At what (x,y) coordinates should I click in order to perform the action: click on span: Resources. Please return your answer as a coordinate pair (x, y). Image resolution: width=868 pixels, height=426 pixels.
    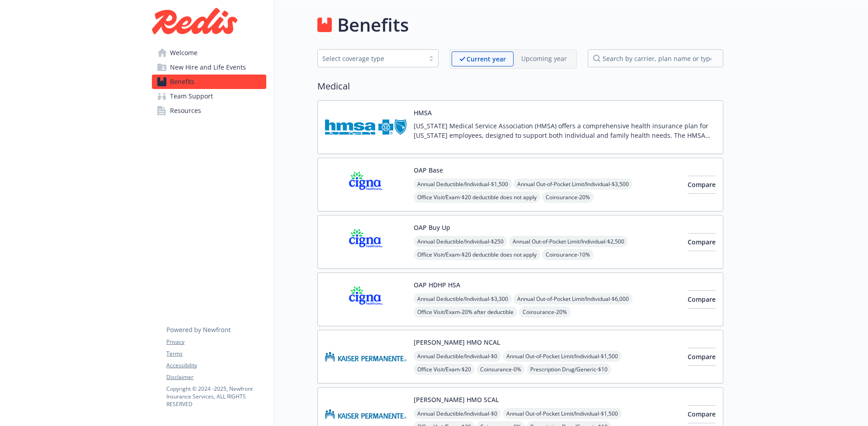
    Looking at the image, I should click on (185, 110).